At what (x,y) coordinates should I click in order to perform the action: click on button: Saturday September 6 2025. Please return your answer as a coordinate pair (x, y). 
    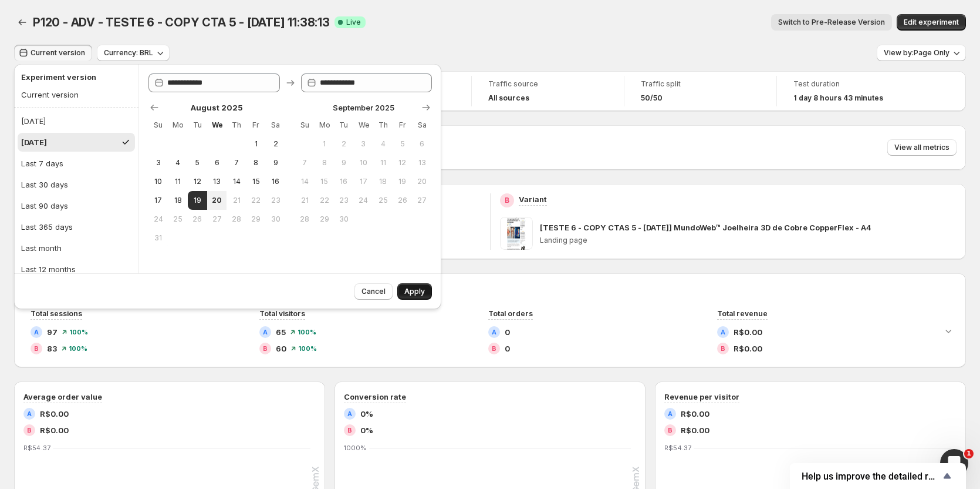
    Looking at the image, I should click on (422, 144).